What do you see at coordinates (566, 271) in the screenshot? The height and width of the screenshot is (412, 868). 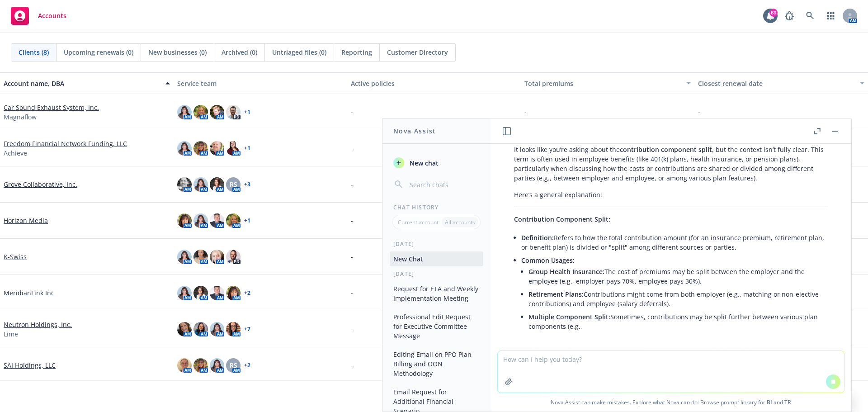 I see `span: Group Health Insurance:` at bounding box center [566, 271].